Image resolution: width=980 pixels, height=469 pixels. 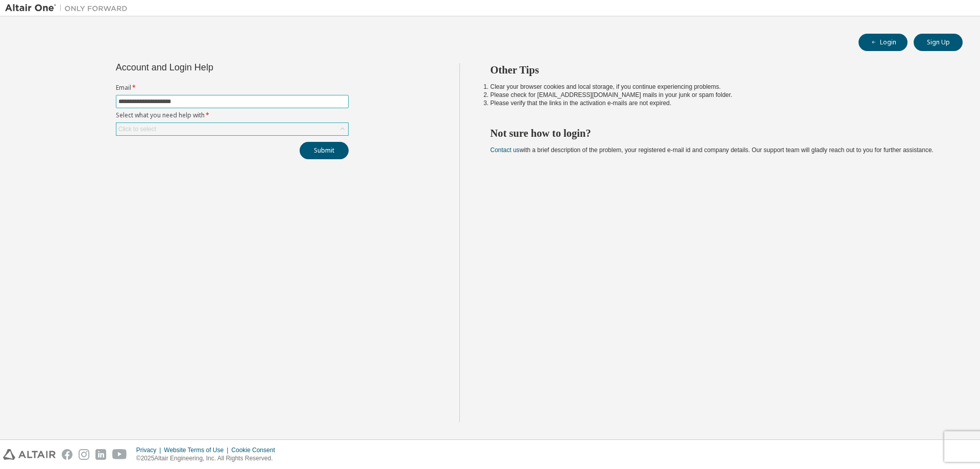 What do you see at coordinates (150, 450) in the screenshot?
I see `div: Privacy` at bounding box center [150, 450].